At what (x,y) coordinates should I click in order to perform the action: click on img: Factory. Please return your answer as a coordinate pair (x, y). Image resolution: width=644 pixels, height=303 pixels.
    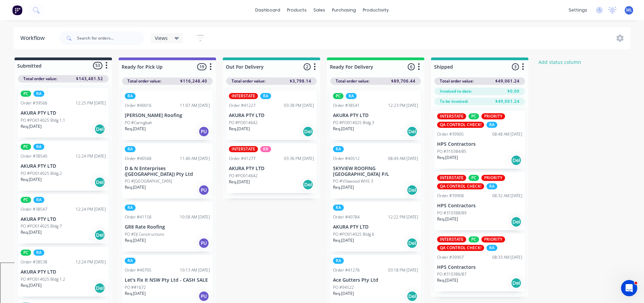
    Looking at the image, I should click on (17, 10).